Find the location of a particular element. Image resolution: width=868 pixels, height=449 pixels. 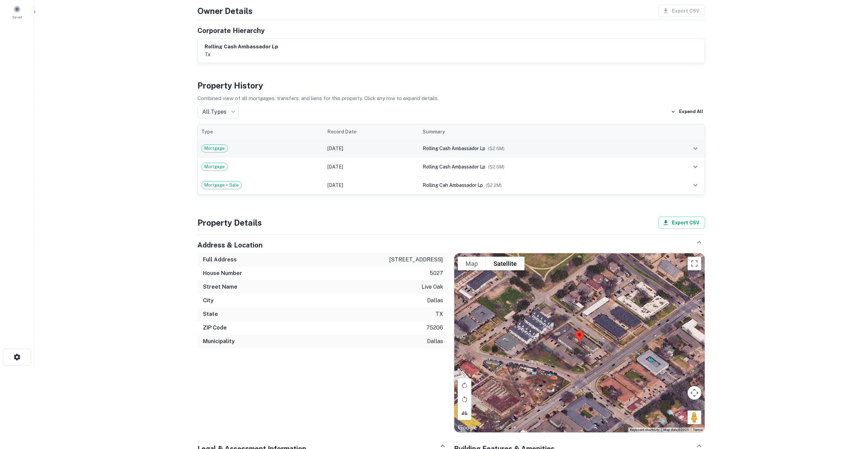

h4: Property History is located at coordinates (451, 86).